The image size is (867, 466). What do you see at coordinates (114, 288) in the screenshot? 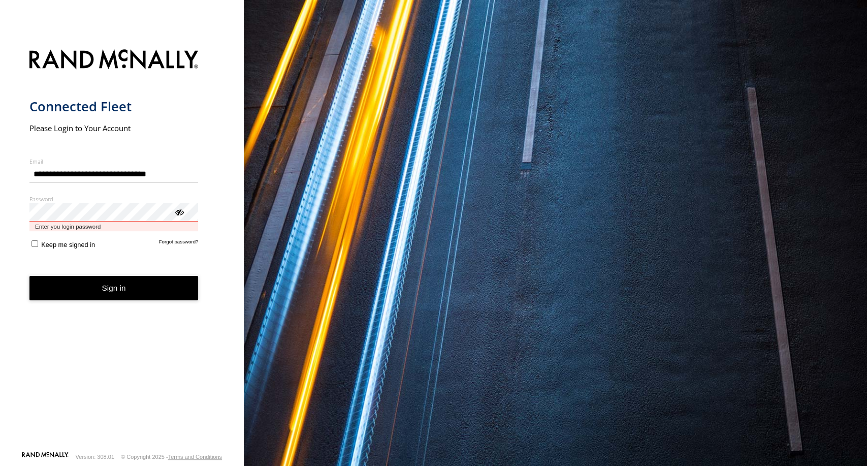
I see `button: Sign in` at bounding box center [114, 288].